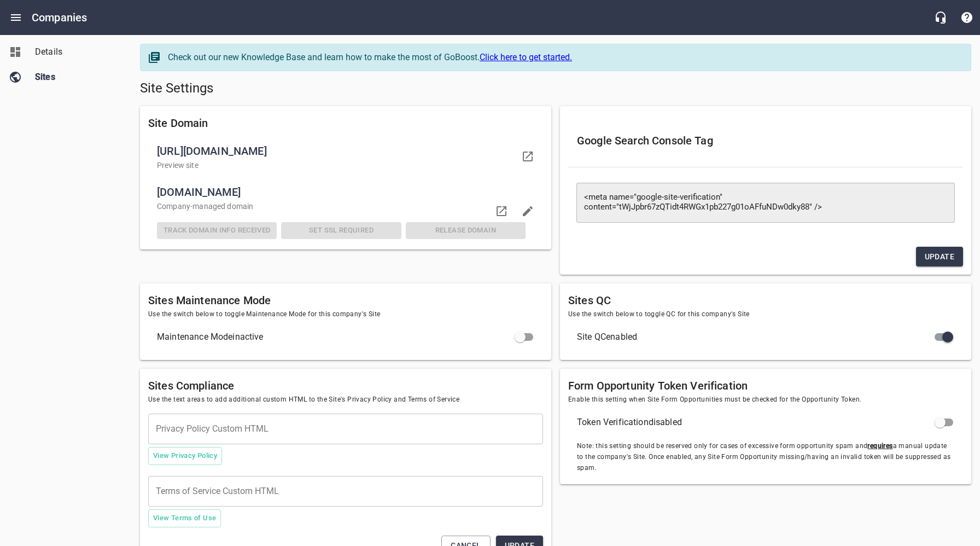  Describe the element at coordinates (940, 256) in the screenshot. I see `button: Update` at that location.